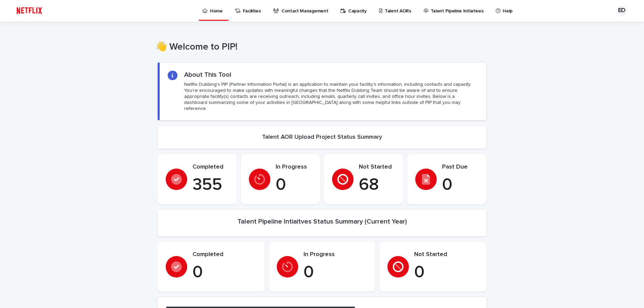 Image resolution: width=644 pixels, height=308 pixels. I want to click on h2: Talent Pipeline Intiaitves Status Summary (Current Year), so click(322, 221).